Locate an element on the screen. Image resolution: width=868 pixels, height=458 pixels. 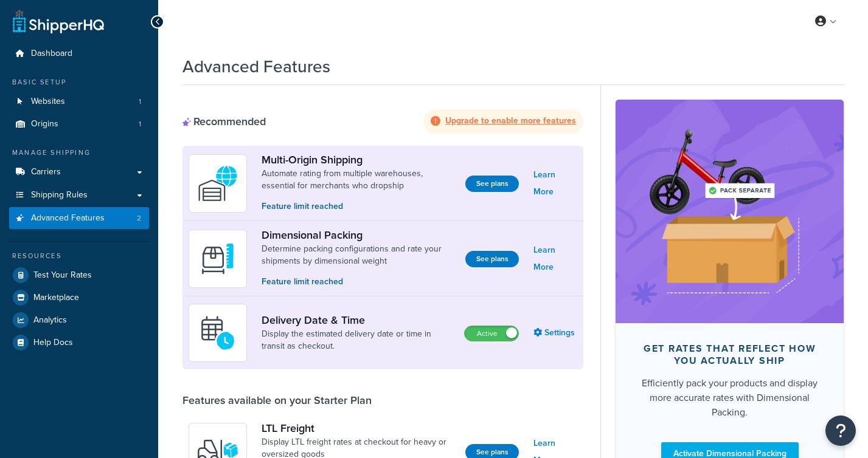
a: Dashboard is located at coordinates (79, 54).